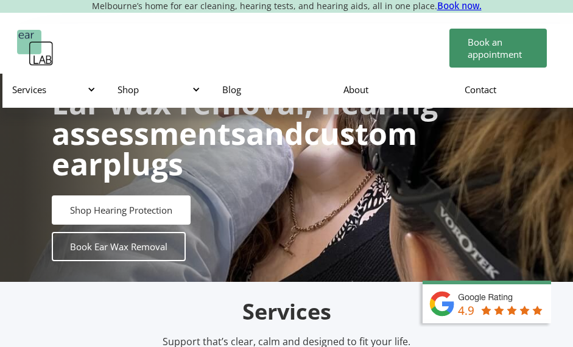 The height and width of the screenshot is (347, 573). Describe the element at coordinates (234, 149) in the screenshot. I see `strong: custom earplugs` at that location.